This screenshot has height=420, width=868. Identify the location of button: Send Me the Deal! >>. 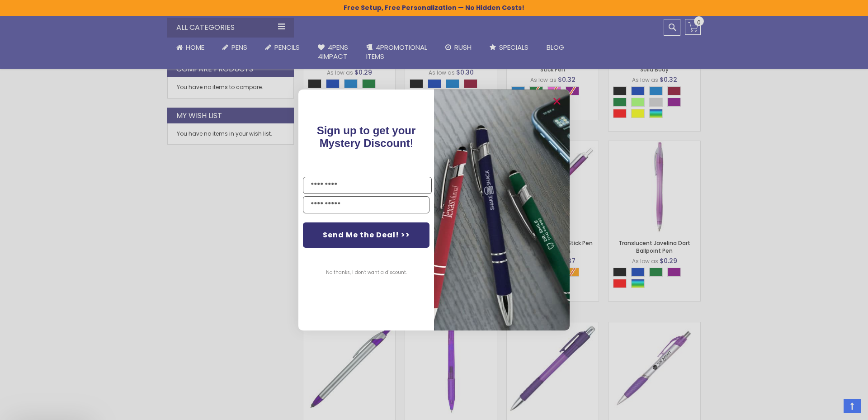
(366, 235).